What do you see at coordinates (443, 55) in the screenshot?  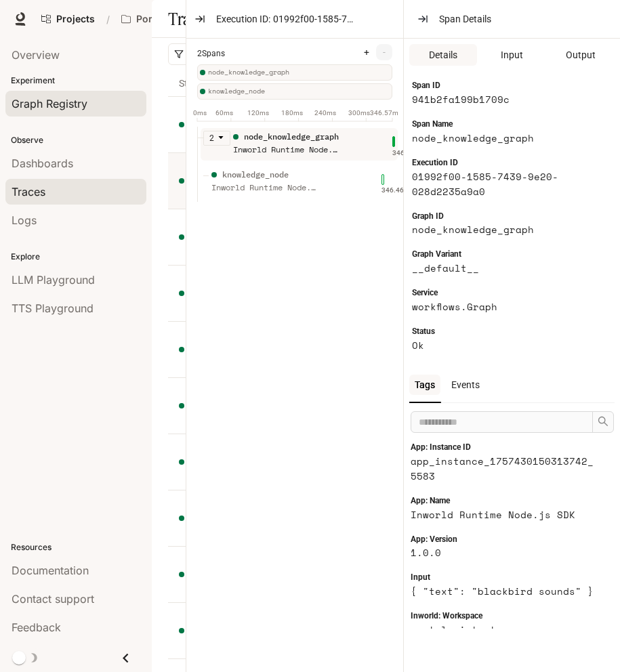 I see `span: Details` at bounding box center [443, 55].